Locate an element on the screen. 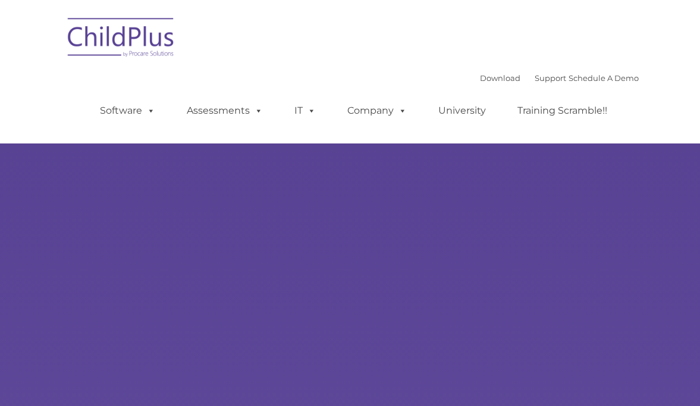 The height and width of the screenshot is (406, 700). a: Company is located at coordinates (377, 111).